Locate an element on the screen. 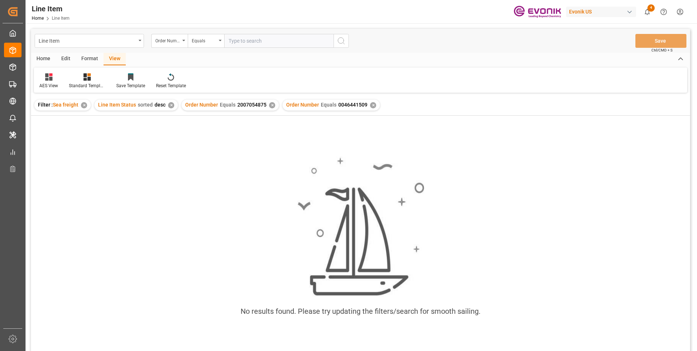  div: Evonik US is located at coordinates (601, 12).